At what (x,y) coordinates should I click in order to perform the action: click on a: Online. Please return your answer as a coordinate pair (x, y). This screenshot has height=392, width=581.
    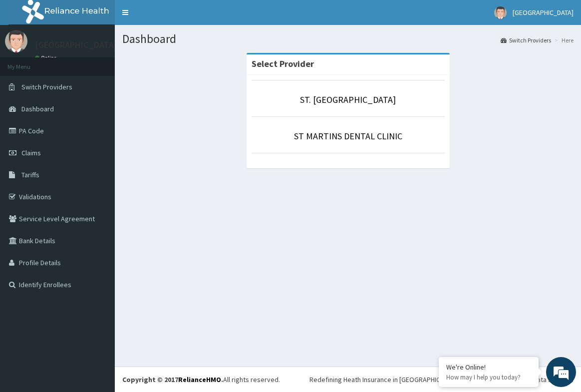
    Looking at the image, I should click on (47, 58).